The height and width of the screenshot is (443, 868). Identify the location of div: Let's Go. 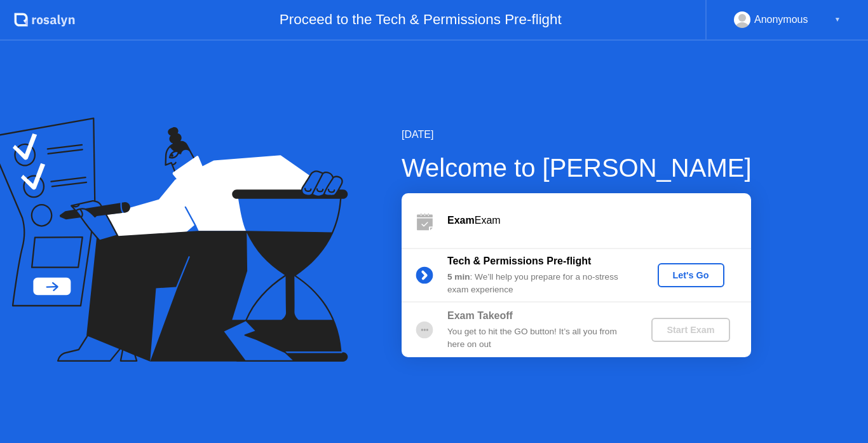
(691, 276).